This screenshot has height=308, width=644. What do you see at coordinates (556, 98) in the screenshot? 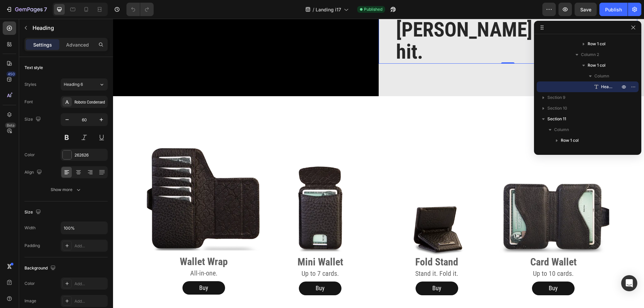
I see `span: Section 9` at bounding box center [556, 98].